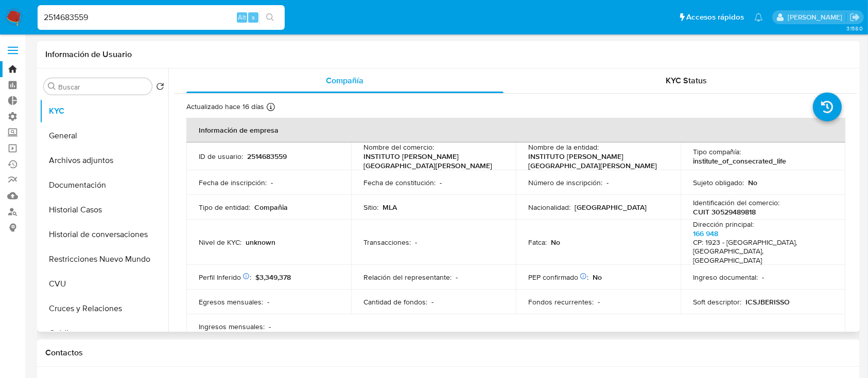  What do you see at coordinates (686, 80) in the screenshot?
I see `span: KYC Status` at bounding box center [686, 80].